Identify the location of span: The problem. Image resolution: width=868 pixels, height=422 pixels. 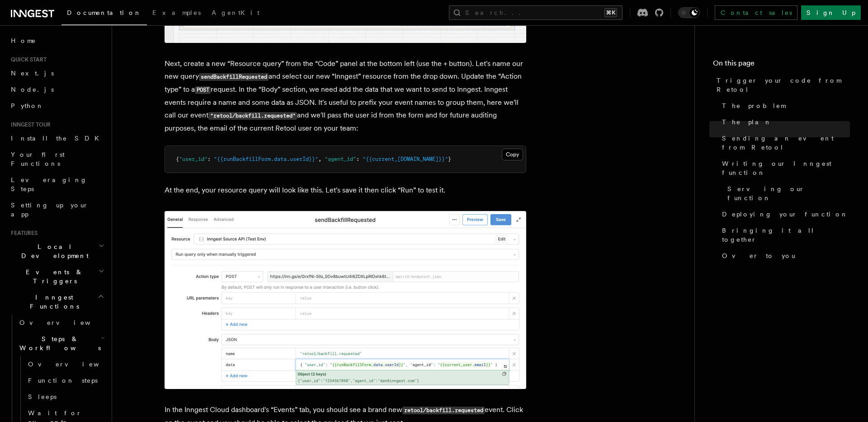
(753, 106).